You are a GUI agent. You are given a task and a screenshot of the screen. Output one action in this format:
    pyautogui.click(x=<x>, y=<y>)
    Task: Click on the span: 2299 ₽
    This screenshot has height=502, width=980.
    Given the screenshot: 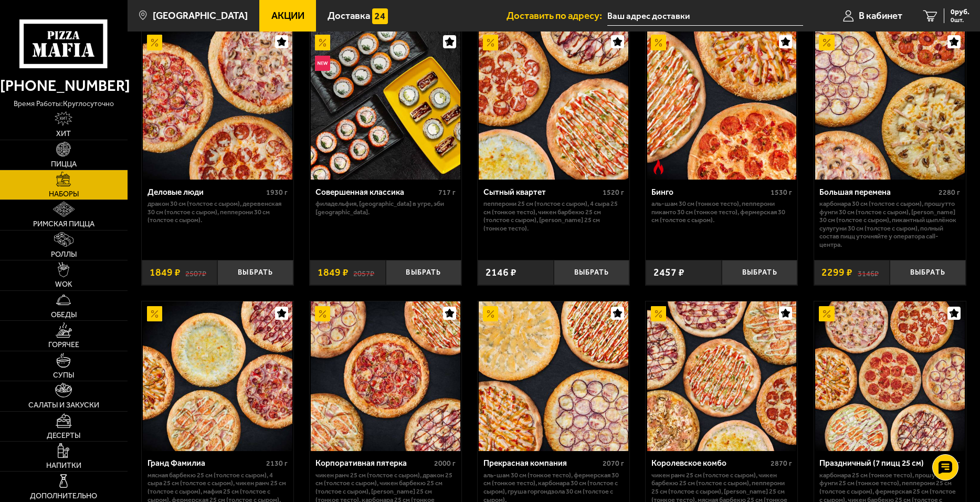 What is the action you would take?
    pyautogui.click(x=836, y=272)
    